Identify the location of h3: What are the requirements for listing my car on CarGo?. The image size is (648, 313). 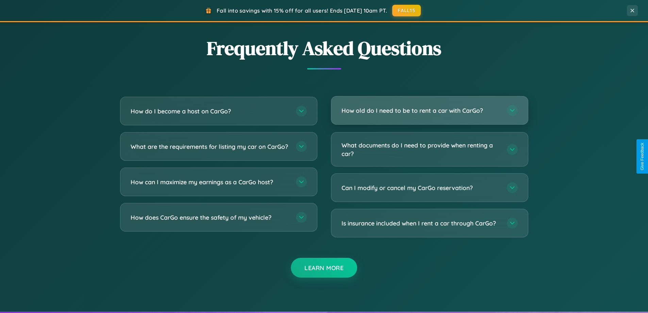
(210, 146).